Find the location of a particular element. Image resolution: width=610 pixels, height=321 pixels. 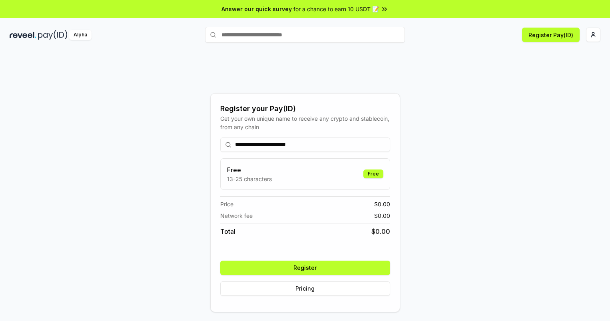

h3: Free is located at coordinates (250, 170).